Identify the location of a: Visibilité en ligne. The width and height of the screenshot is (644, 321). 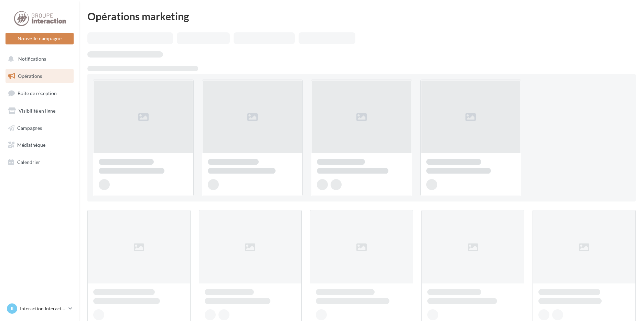
(39, 111).